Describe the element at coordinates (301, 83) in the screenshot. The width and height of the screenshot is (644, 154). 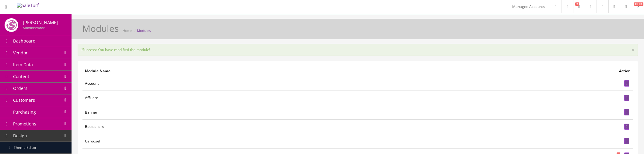
I see `td: Account` at that location.